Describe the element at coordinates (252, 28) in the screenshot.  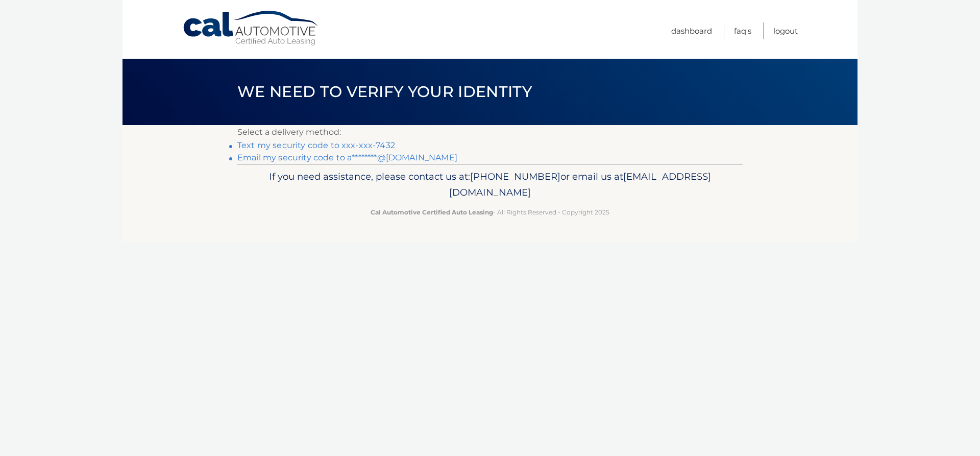
I see `a: Cal Automotive` at that location.